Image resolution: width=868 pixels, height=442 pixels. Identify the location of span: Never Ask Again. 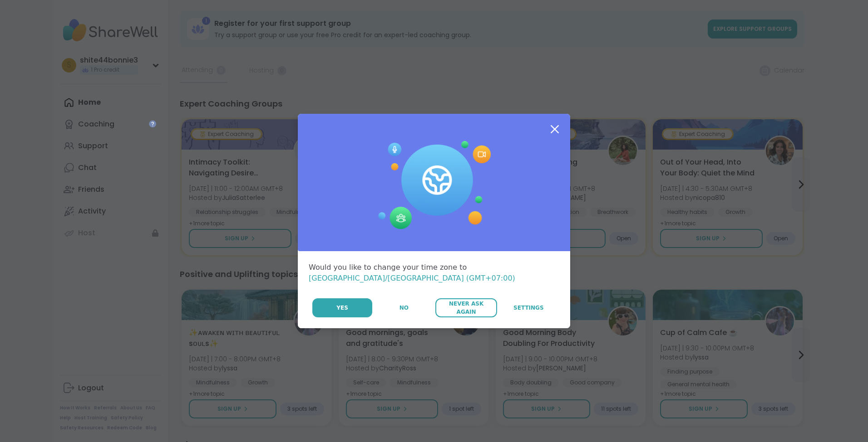
(466, 308).